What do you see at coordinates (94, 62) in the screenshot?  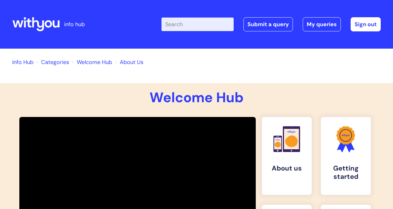 I see `a: Welcome Hub` at bounding box center [94, 62].